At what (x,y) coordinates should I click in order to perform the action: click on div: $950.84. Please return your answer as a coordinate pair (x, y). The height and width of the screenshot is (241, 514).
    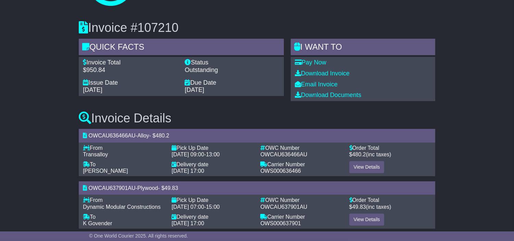
    Looking at the image, I should click on (130, 70).